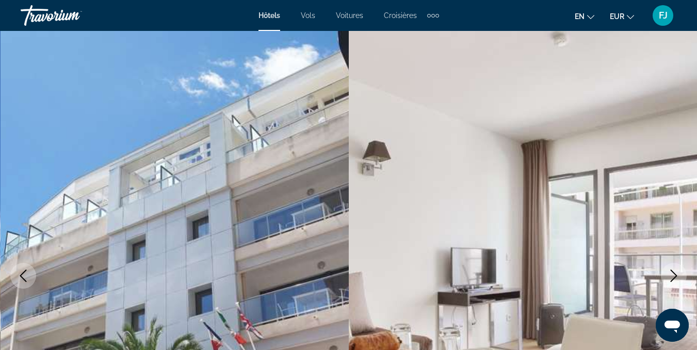 This screenshot has height=350, width=697. Describe the element at coordinates (23, 276) in the screenshot. I see `button: Previous image` at that location.